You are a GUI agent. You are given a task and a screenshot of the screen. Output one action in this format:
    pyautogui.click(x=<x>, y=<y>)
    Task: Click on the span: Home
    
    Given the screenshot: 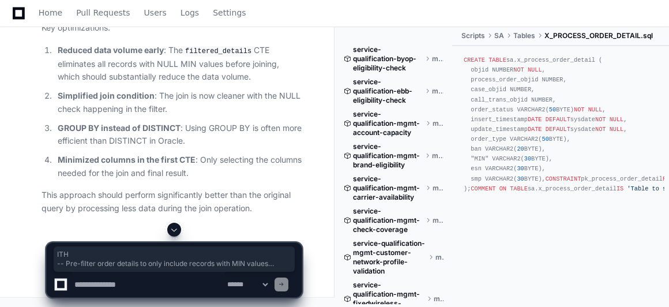 What is the action you would take?
    pyautogui.click(x=50, y=13)
    